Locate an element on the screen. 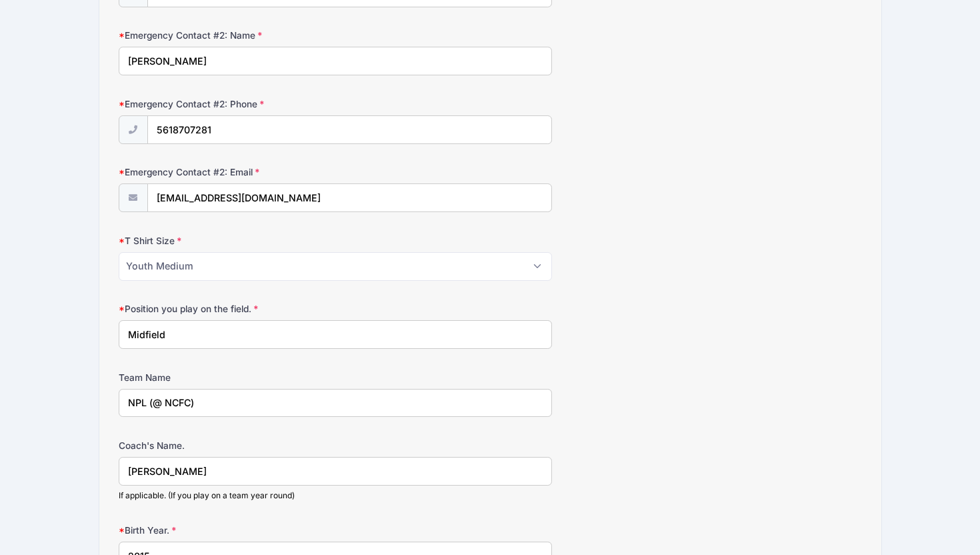  label: Position you play on the field. is located at coordinates (243, 309).